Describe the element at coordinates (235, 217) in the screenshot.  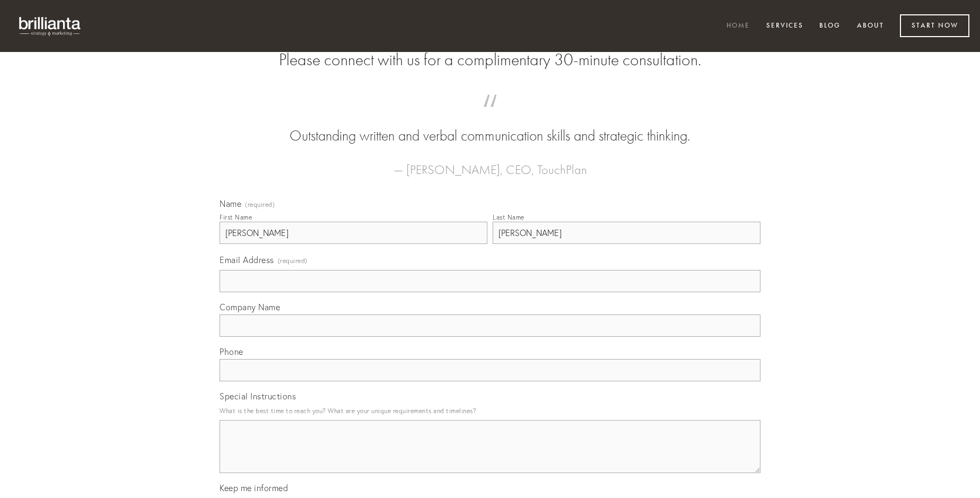
I see `div: First Name` at that location.